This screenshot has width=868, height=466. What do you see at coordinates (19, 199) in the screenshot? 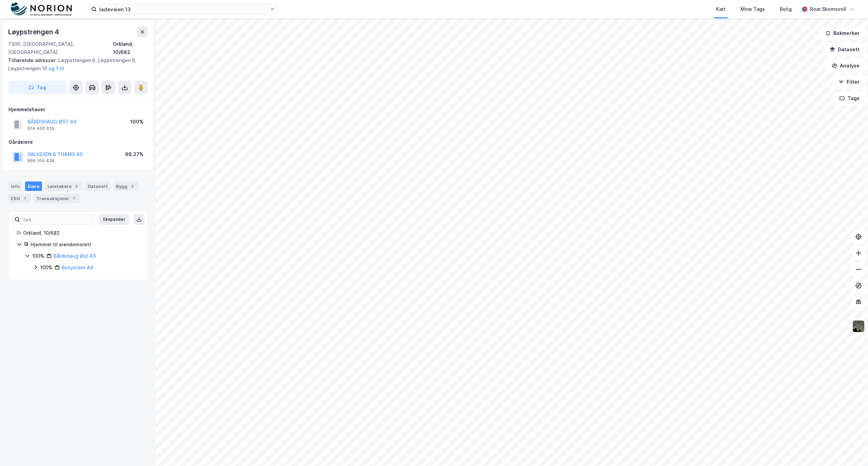
I see `div: ESG` at bounding box center [19, 199].